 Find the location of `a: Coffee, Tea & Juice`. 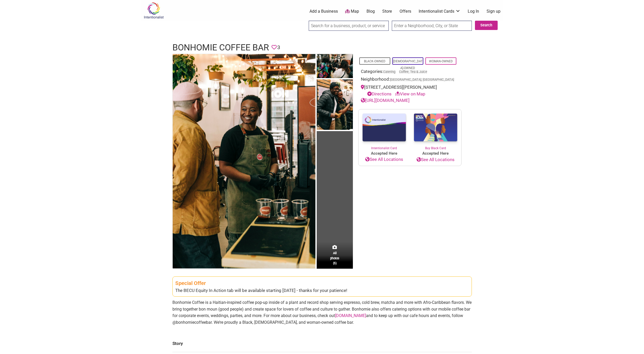

a: Coffee, Tea & Juice is located at coordinates (412, 72).